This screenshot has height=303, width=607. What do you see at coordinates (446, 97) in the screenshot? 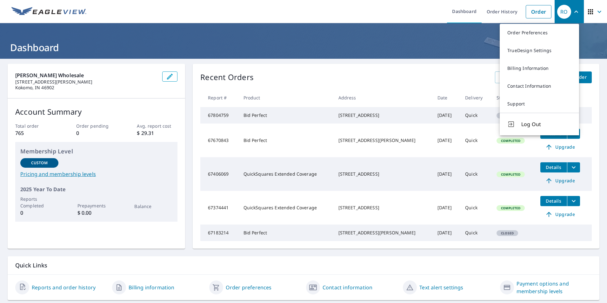
I see `th: Date` at bounding box center [446, 97].